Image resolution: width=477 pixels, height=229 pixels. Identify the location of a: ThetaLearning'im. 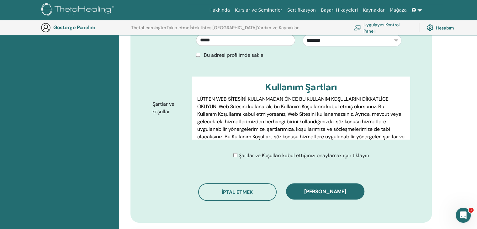
(149, 30).